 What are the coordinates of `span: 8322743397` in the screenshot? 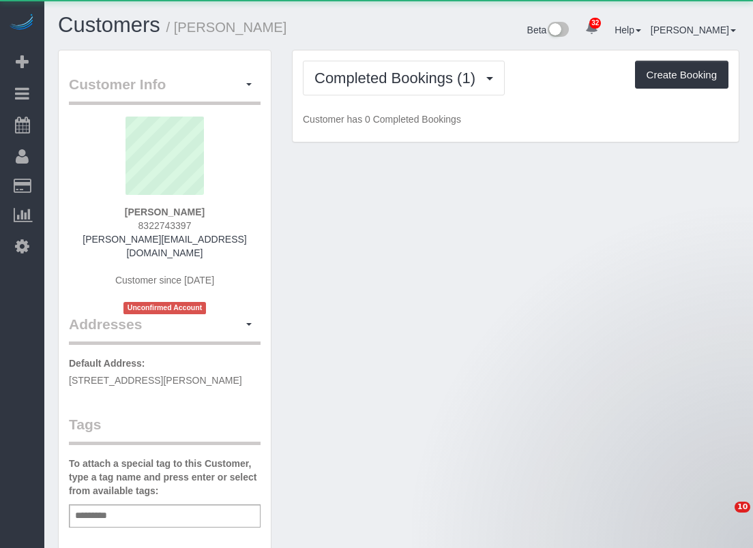 It's located at (165, 226).